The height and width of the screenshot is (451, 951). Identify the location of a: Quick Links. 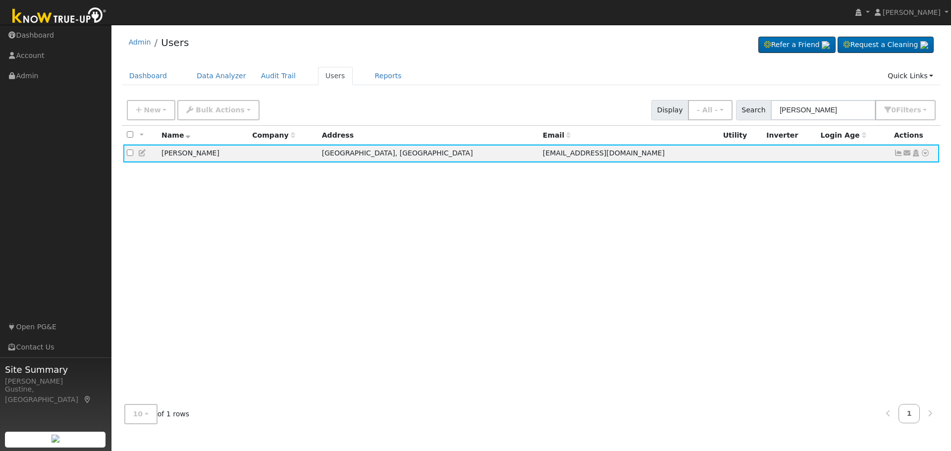
(911, 76).